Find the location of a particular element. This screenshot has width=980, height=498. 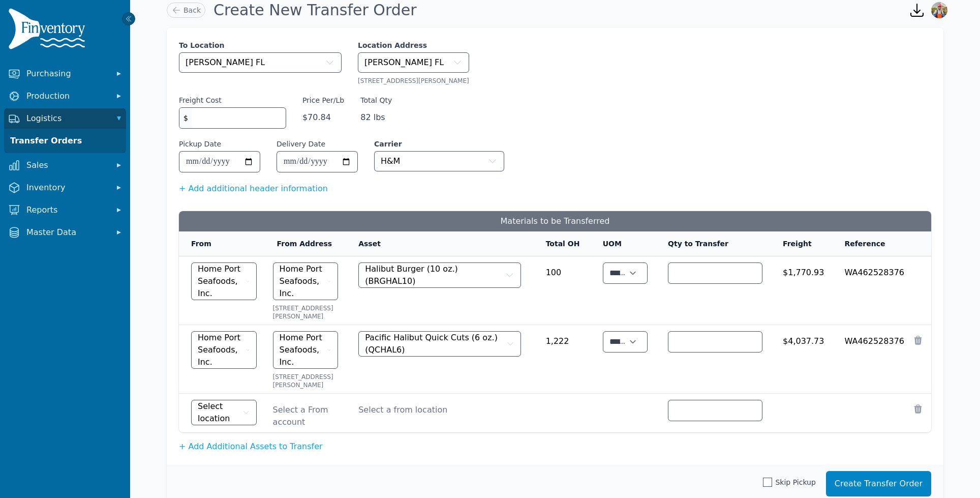

span: Purchasing is located at coordinates (67, 74).